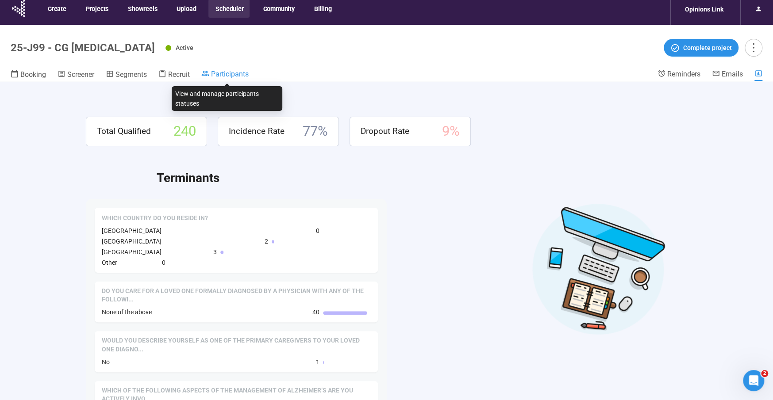 This screenshot has height=400, width=773. I want to click on div: Opinions Link, so click(704, 9).